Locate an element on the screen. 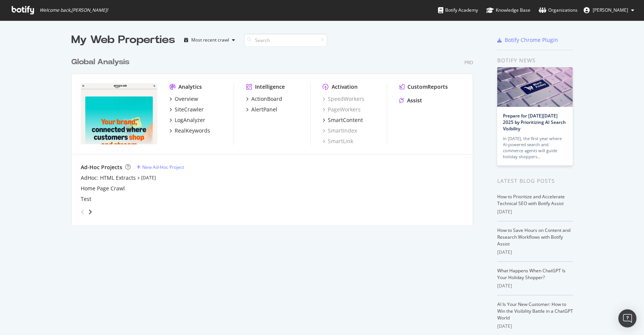 The height and width of the screenshot is (335, 644). div: Test is located at coordinates (86, 199).